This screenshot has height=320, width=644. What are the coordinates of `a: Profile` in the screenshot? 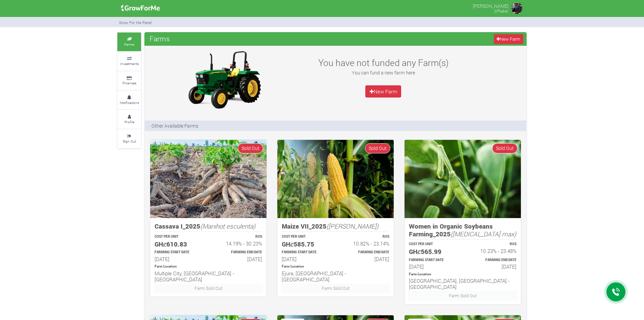 It's located at (129, 119).